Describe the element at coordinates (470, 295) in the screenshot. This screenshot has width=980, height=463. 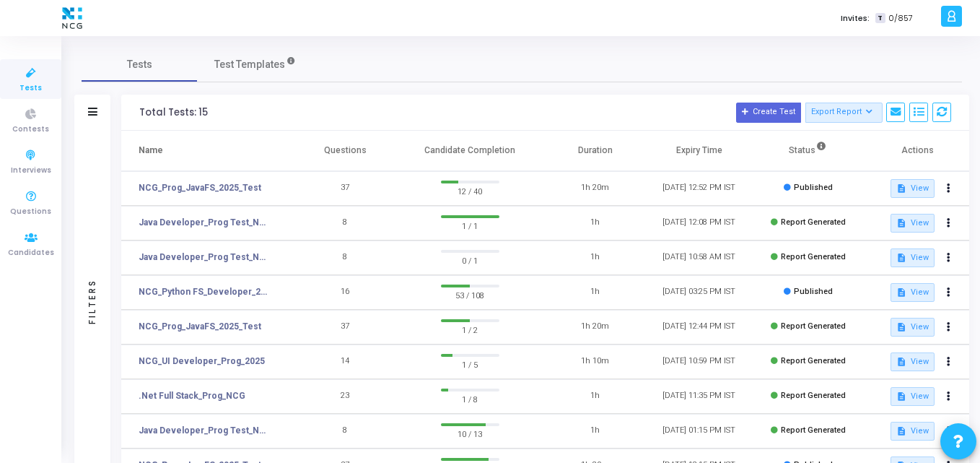
I see `span: 53 / 108` at that location.